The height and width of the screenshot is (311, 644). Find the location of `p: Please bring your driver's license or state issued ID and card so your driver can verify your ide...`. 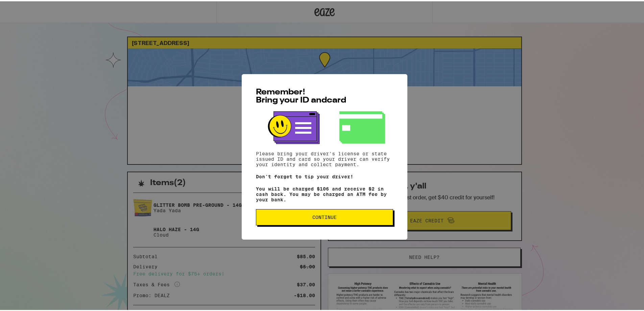

p: Please bring your driver's license or state issued ID and card so your driver can verify your ide... is located at coordinates (325, 158).